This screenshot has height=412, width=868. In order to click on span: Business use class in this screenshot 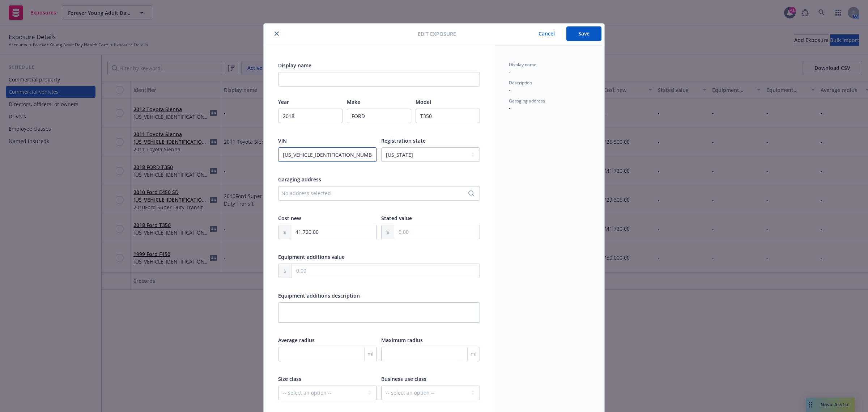, I will do `click(404, 378)`.